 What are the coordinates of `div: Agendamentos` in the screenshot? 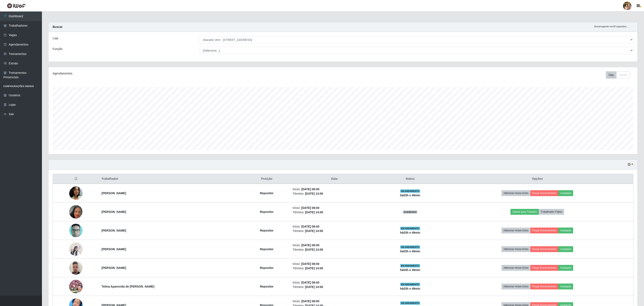 It's located at (172, 73).